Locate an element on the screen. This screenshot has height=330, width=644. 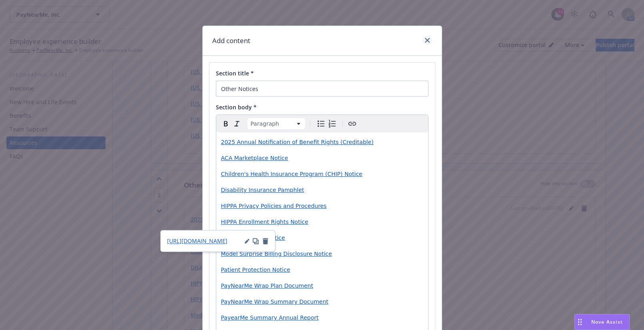
span: Section body * is located at coordinates (236, 107).